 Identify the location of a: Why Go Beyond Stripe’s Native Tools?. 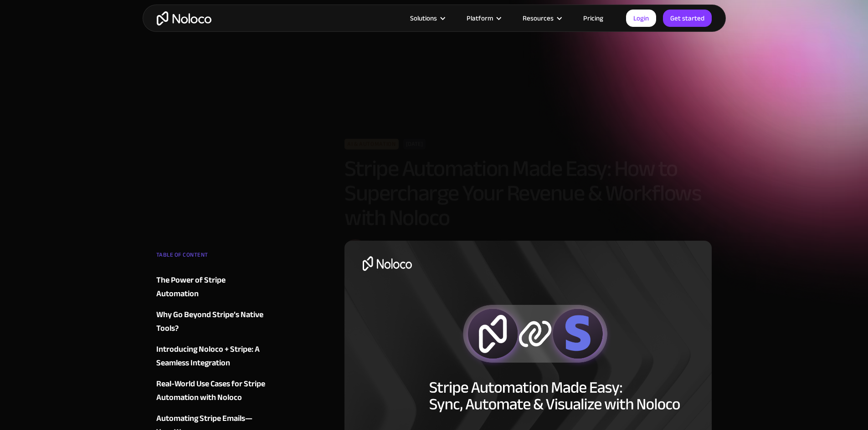
(212, 322).